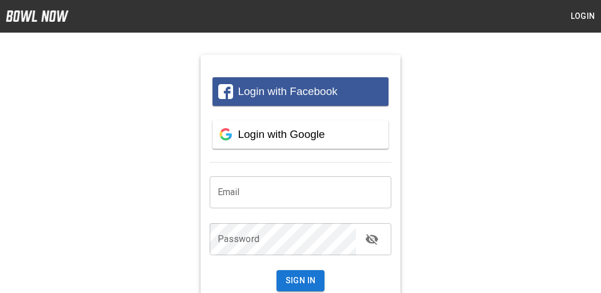  Describe the element at coordinates (281, 134) in the screenshot. I see `span: Login with Google` at that location.